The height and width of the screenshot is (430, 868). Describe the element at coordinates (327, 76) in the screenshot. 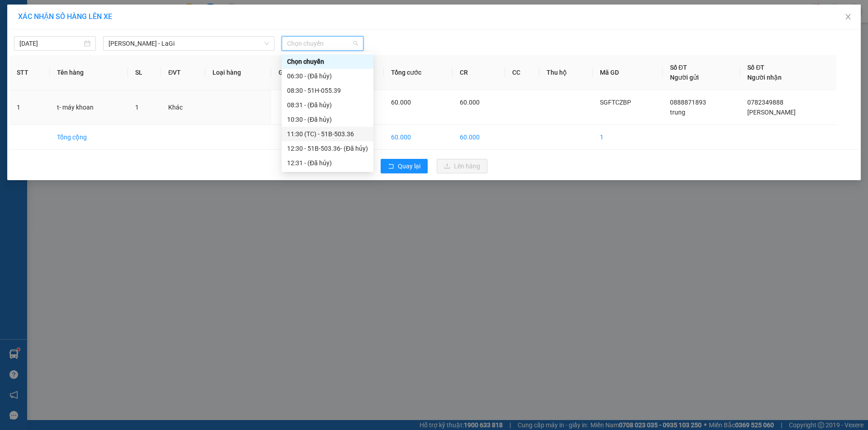

I see `div: 06:30 - (Đã hủy)` at that location.